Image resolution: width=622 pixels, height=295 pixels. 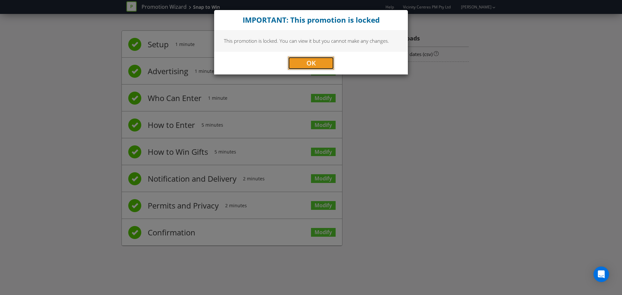 What do you see at coordinates (601, 274) in the screenshot?
I see `div: Open Intercom Messenger` at bounding box center [601, 274].